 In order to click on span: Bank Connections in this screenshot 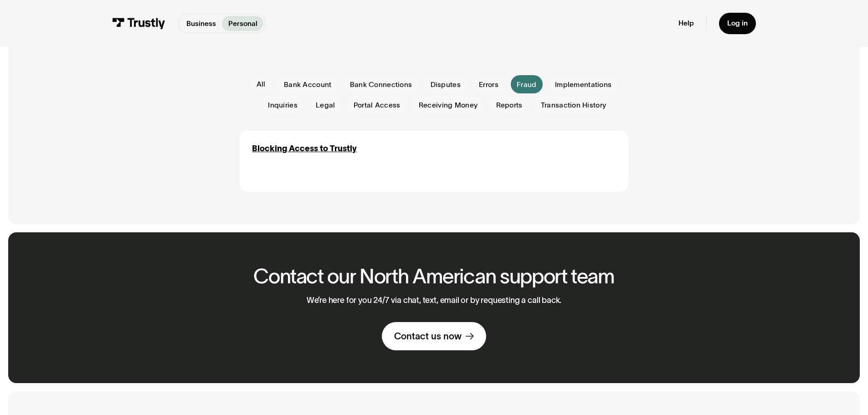, I will do `click(381, 84)`.